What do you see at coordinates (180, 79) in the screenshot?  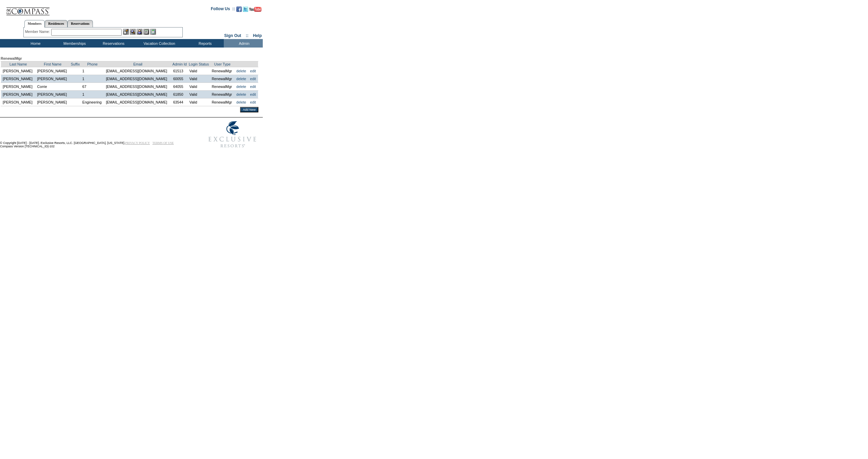 I see `td: 60055` at bounding box center [180, 79].